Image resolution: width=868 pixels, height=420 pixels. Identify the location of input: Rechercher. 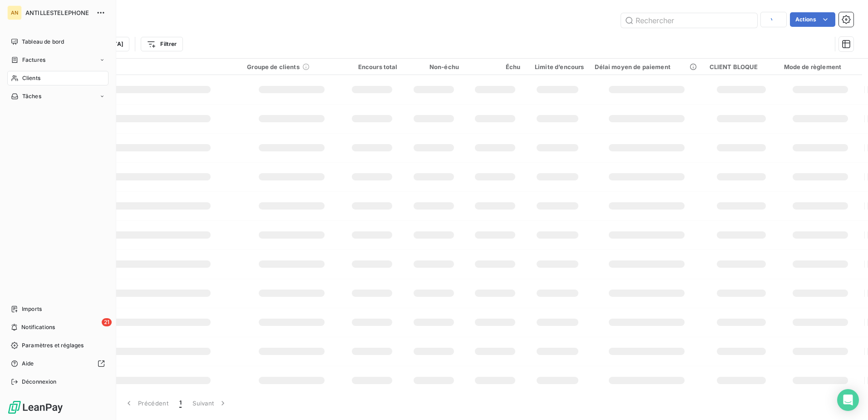
(689, 21).